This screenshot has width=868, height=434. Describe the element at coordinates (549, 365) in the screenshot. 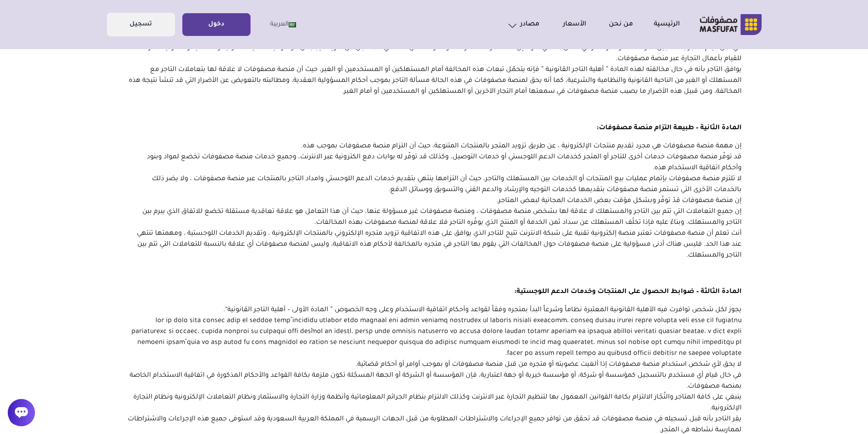

I see `span: لا يحق لأي شخص استخدام منصة مصفوفات إذا ألغيت عضويته أو متجره من قبل منصة مصفوفات أو بموجب أوامر ...` at that location.